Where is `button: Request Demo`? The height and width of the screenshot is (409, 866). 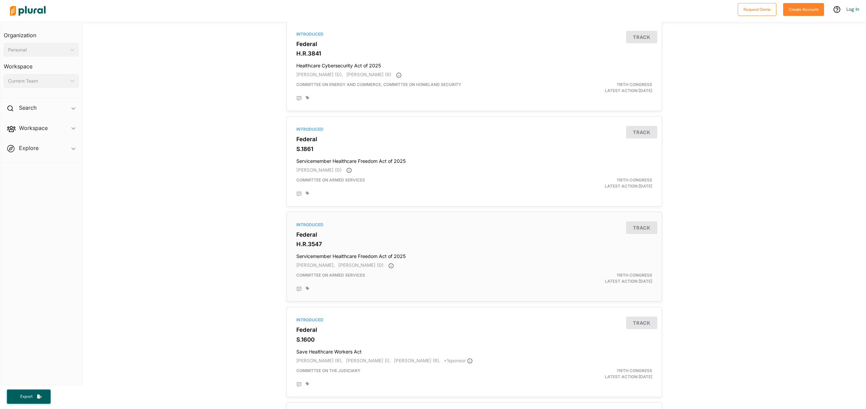
button: Request Demo is located at coordinates (757, 9).